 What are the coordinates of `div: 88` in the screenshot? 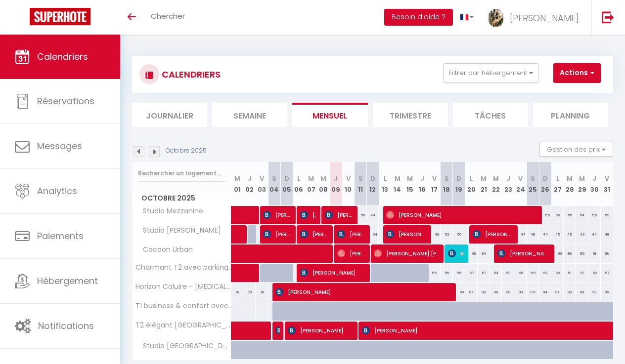 It's located at (459, 292).